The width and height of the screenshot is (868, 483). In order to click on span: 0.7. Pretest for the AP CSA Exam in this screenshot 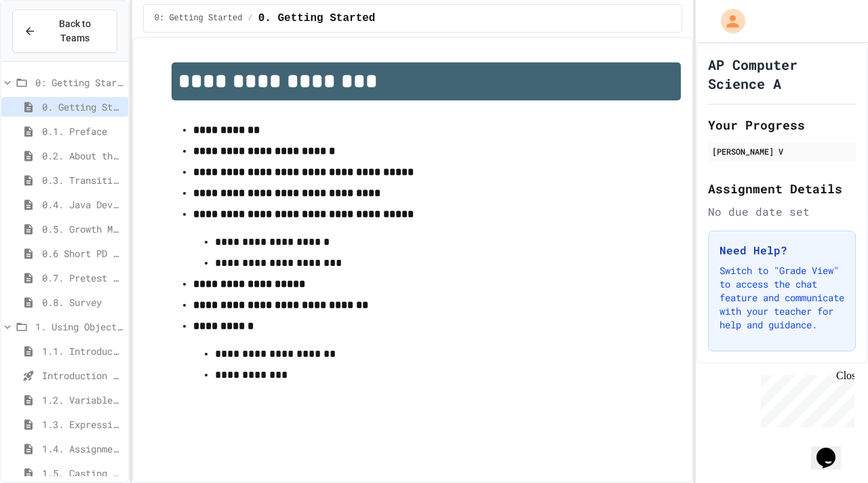, I will do `click(82, 277)`.